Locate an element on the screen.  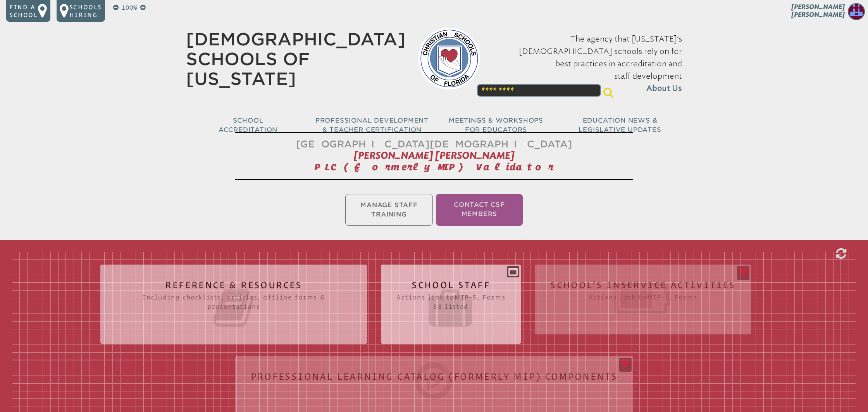
span: PLC (formerly MIP) Validator is located at coordinates (434, 167).